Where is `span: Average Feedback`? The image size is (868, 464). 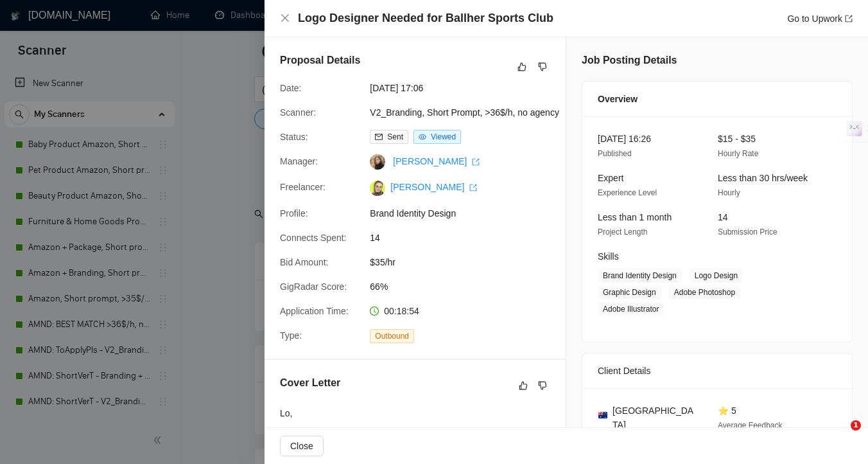
span: Average Feedback is located at coordinates (750, 426).